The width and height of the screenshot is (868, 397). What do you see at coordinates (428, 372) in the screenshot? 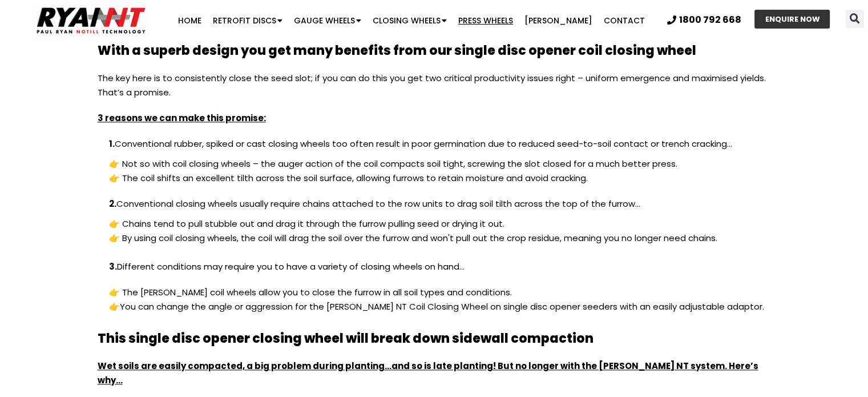
I see `strong: Wet soils are easily compacted, a big problem during planting…and so is late planting! But no lon...` at bounding box center [428, 372].